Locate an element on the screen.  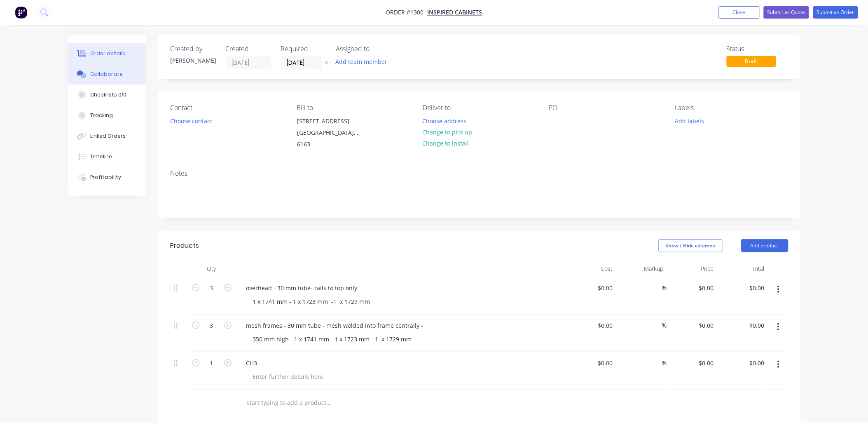
button: Profitability is located at coordinates (107, 177).